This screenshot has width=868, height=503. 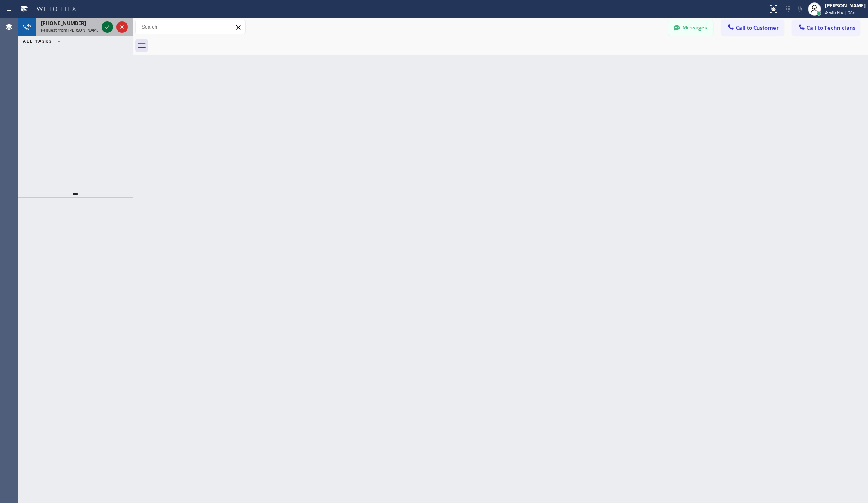 What do you see at coordinates (190, 27) in the screenshot?
I see `input: Search` at bounding box center [190, 27].